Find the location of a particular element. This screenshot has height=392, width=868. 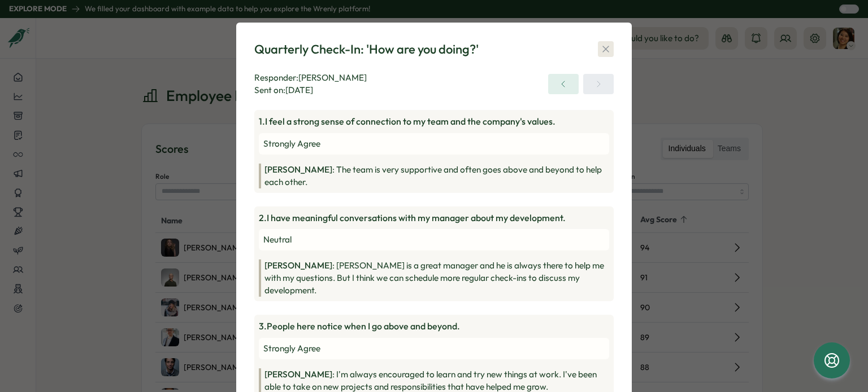

div: Neutral is located at coordinates (434, 240).